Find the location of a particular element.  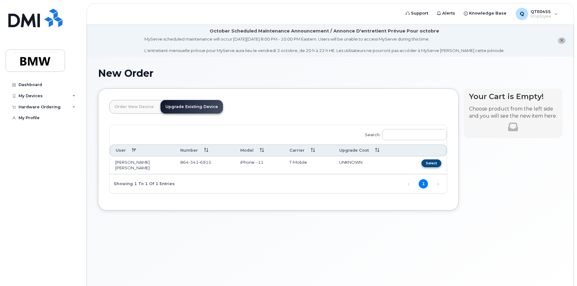

th: Number: activate to sort column ascending is located at coordinates (205, 150).